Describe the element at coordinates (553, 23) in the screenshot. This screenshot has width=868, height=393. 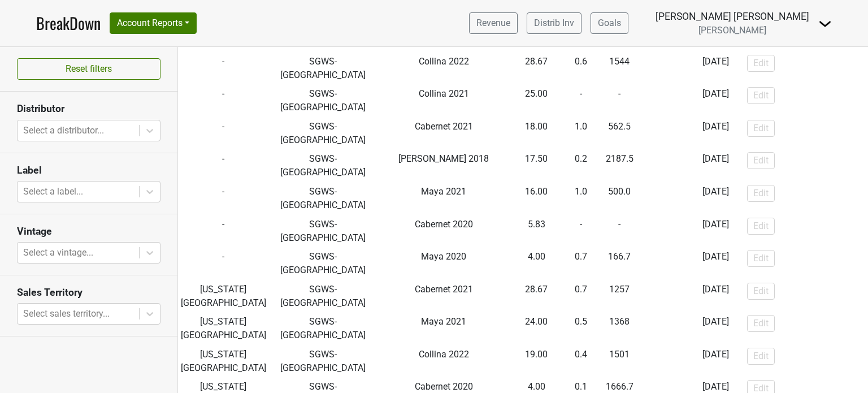
I see `a: Distrib Inv` at that location.